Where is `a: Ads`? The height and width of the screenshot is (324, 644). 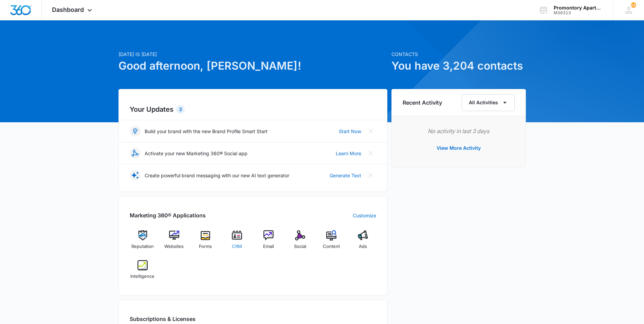
a: Ads is located at coordinates (363, 243).